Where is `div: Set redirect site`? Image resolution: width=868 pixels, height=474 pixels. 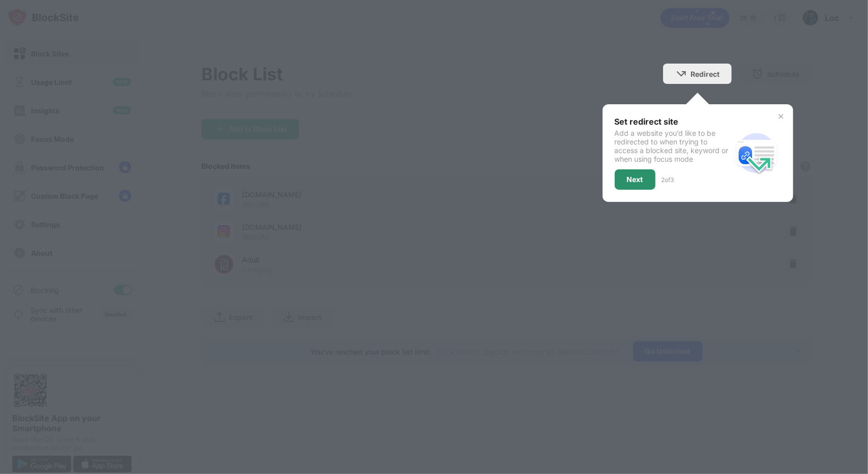 div: Set redirect site is located at coordinates (673, 122).